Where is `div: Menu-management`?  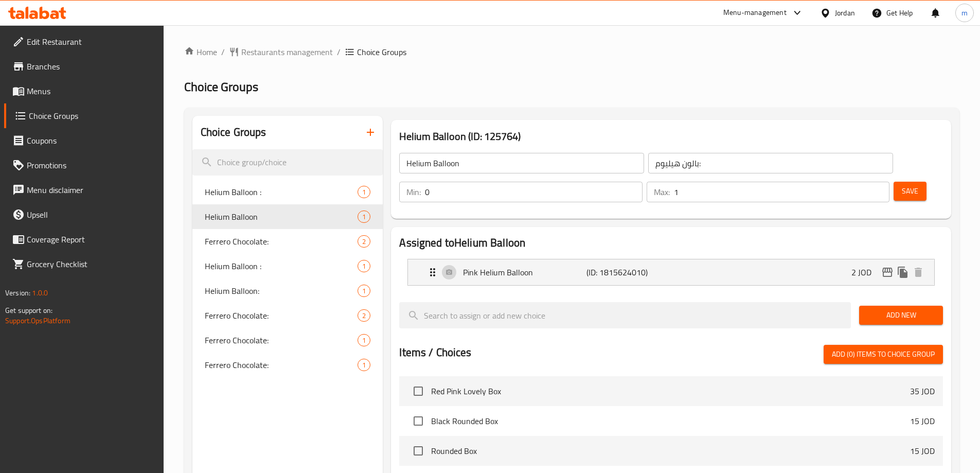 div: Menu-management is located at coordinates (755, 13).